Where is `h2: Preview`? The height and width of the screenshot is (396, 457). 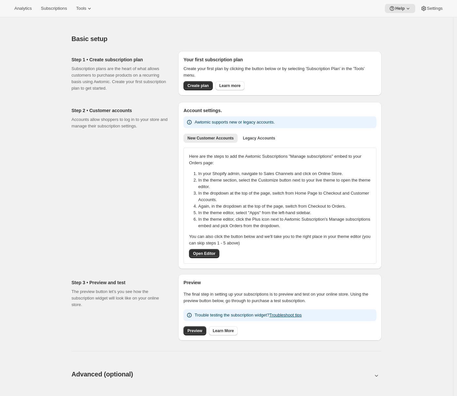
h2: Preview is located at coordinates (279, 283).